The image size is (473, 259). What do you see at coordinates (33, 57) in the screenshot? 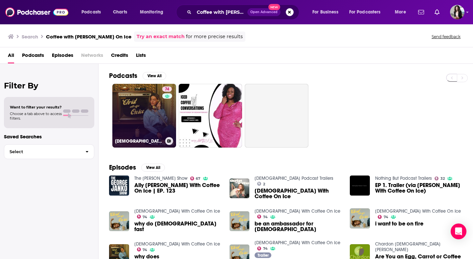
I see `a: Podcasts` at bounding box center [33, 57].